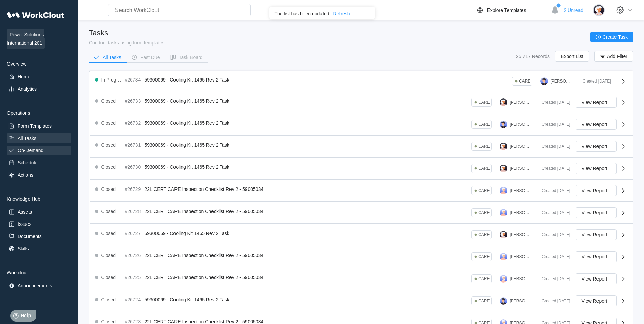  What do you see at coordinates (39, 150) in the screenshot?
I see `a: On-Demand` at bounding box center [39, 150].